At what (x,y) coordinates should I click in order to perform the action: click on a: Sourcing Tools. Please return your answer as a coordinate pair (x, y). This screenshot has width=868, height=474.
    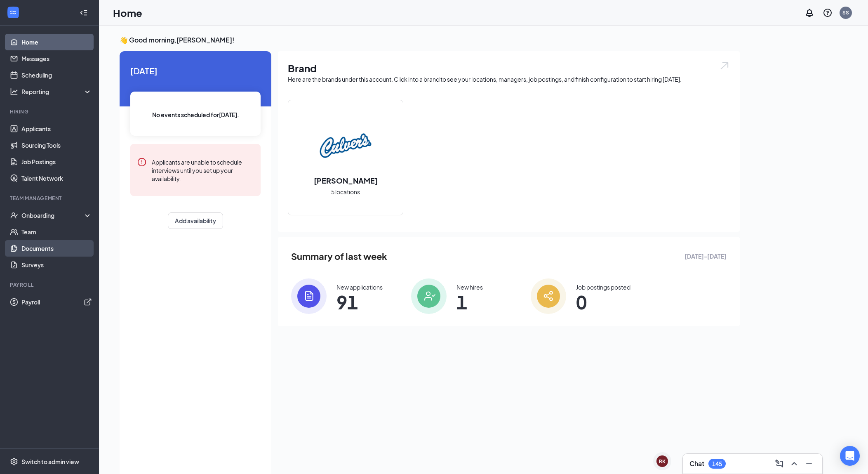
    Looking at the image, I should click on (56, 145).